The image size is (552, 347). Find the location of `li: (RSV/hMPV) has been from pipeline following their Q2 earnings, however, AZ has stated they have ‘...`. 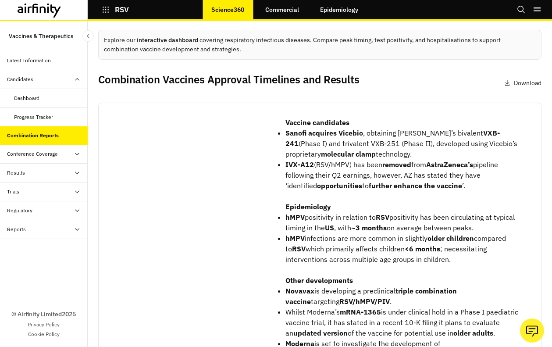

li: (RSV/hMPV) has been from pipeline following their Q2 earnings, however, AZ has stated they have ‘... is located at coordinates (406, 175).